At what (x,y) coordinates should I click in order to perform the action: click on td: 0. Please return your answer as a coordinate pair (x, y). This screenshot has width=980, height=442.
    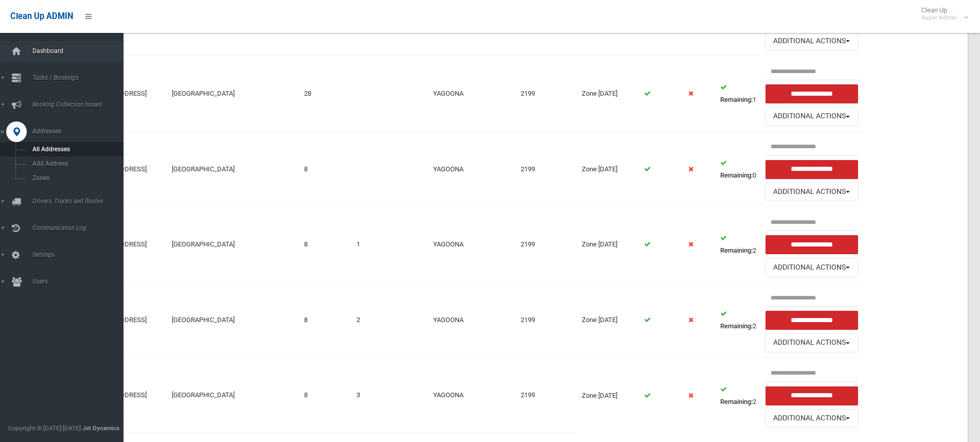
    Looking at the image, I should click on (739, 169).